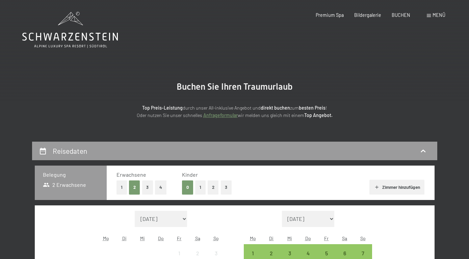  Describe the element at coordinates (71, 175) in the screenshot. I see `h3: Belegung` at that location.